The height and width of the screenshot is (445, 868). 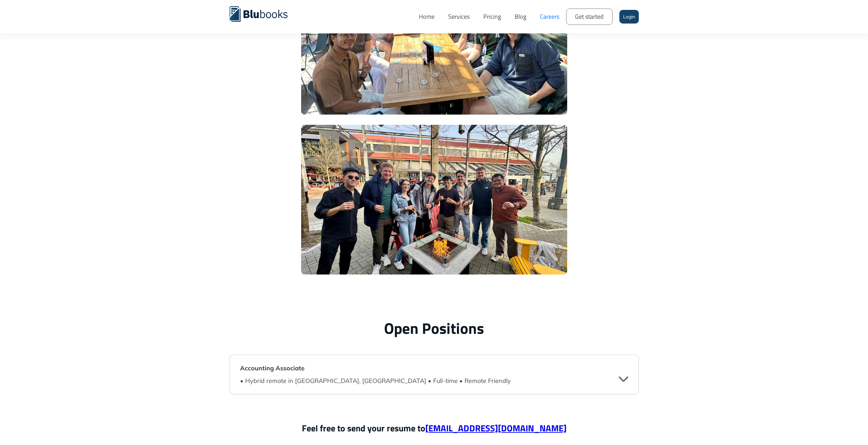 I want to click on a: Careers, so click(x=549, y=17).